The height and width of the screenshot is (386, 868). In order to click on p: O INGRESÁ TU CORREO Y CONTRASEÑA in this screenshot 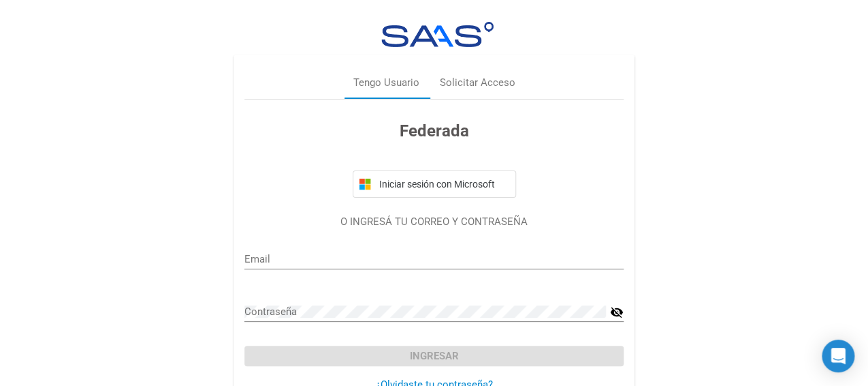, I will do `click(434, 221)`.